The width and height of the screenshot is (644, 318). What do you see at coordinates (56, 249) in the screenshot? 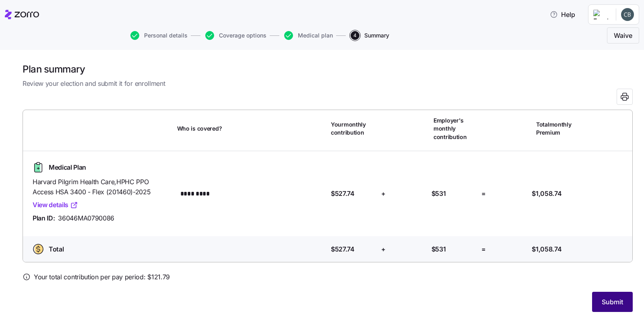
I see `span: Total` at bounding box center [56, 249].